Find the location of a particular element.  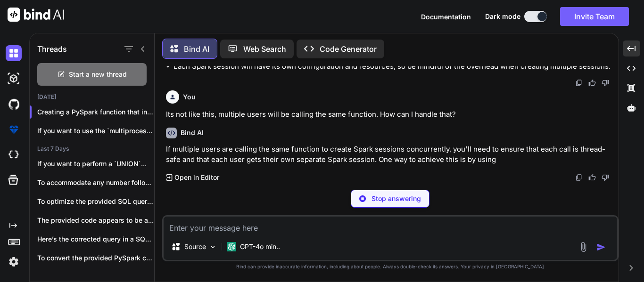

span: Dark mode is located at coordinates (503, 17).